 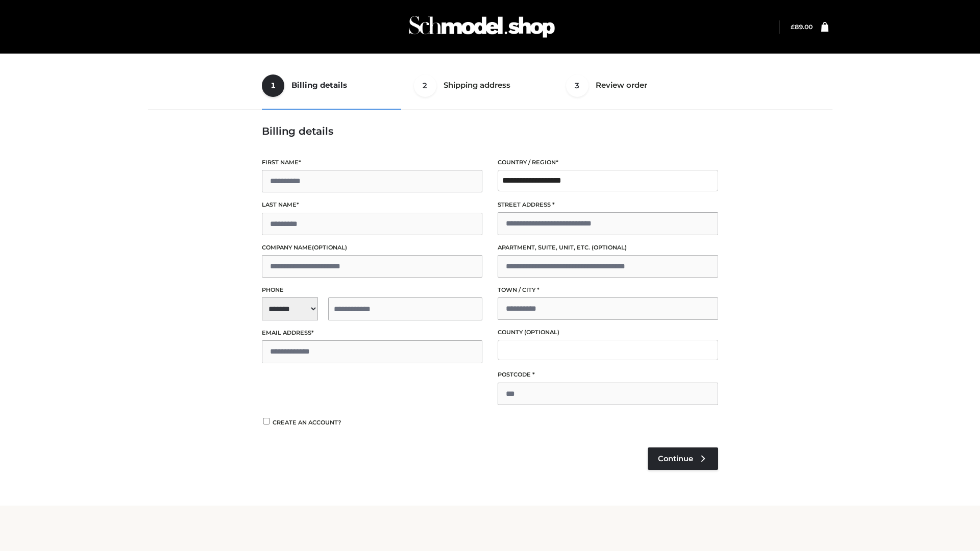 I want to click on label: Postcode, so click(x=608, y=374).